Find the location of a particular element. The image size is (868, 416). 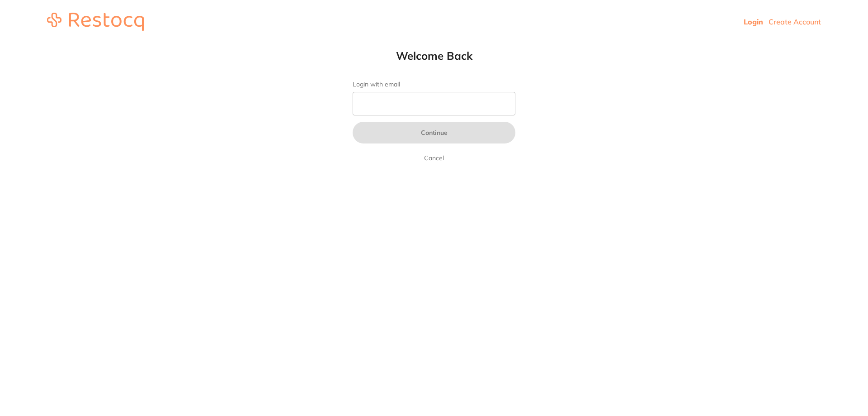

a: Cancel is located at coordinates (434, 158).